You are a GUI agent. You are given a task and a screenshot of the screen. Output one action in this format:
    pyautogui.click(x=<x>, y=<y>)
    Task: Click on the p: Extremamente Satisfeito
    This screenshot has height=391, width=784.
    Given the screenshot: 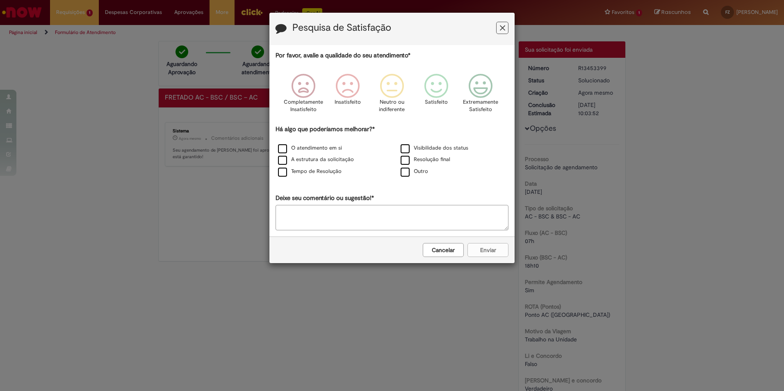 What is the action you would take?
    pyautogui.click(x=481, y=106)
    